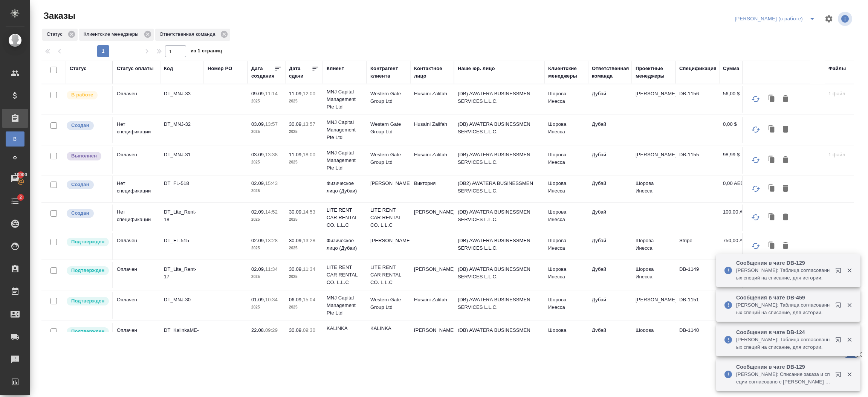 The height and width of the screenshot is (397, 868). What do you see at coordinates (15, 139) in the screenshot?
I see `a: В` at bounding box center [15, 139].